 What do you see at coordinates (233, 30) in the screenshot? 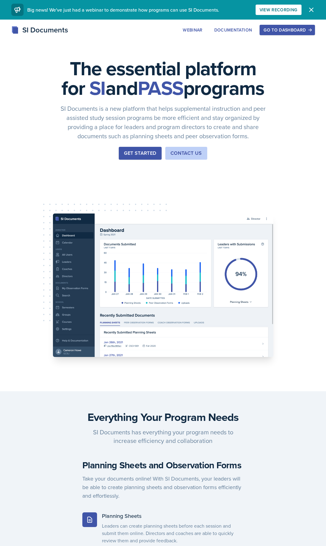
I see `div: Documentation` at bounding box center [233, 30].